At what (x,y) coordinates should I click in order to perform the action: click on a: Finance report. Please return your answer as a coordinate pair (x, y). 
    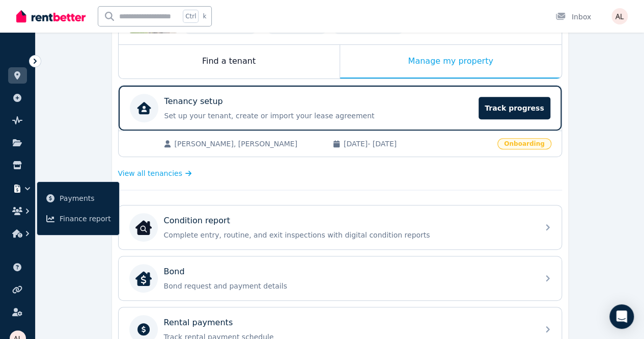
    Looking at the image, I should click on (78, 219).